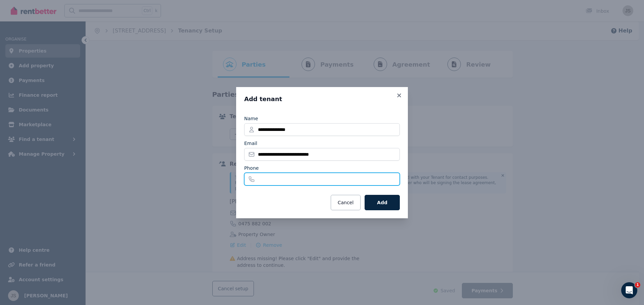 The height and width of the screenshot is (305, 644). Describe the element at coordinates (638, 285) in the screenshot. I see `span: 1` at that location.